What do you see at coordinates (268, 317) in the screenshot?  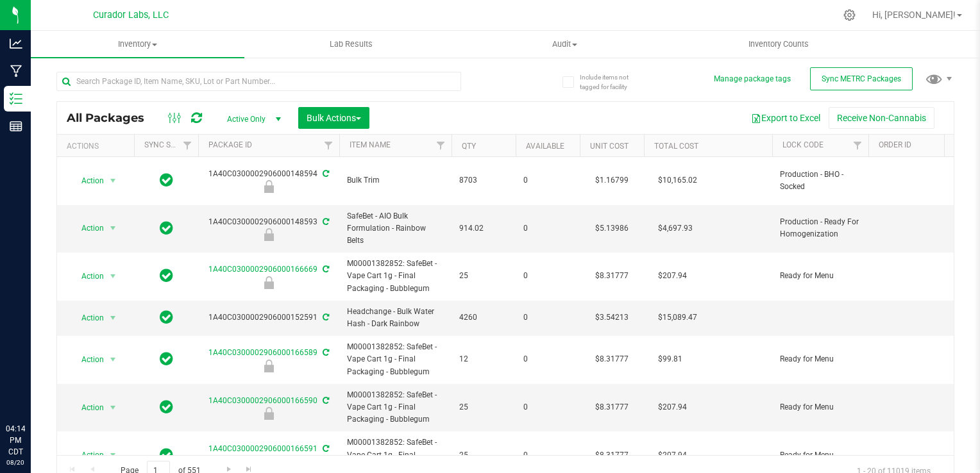 I see `div: 1A40C0300002906000152591` at bounding box center [268, 317].